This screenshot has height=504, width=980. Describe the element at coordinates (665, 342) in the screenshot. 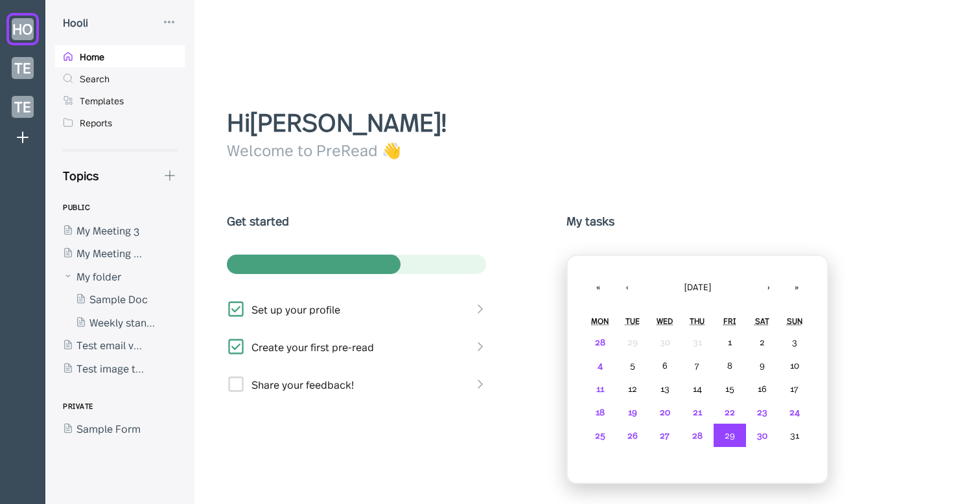

I see `button: July 30, 2025` at that location.